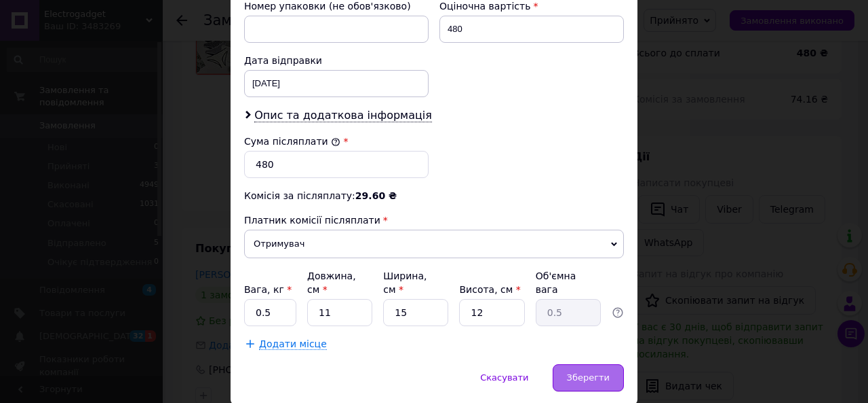  What do you see at coordinates (312, 220) in the screenshot?
I see `span: Платник комісії післяплати` at bounding box center [312, 220].